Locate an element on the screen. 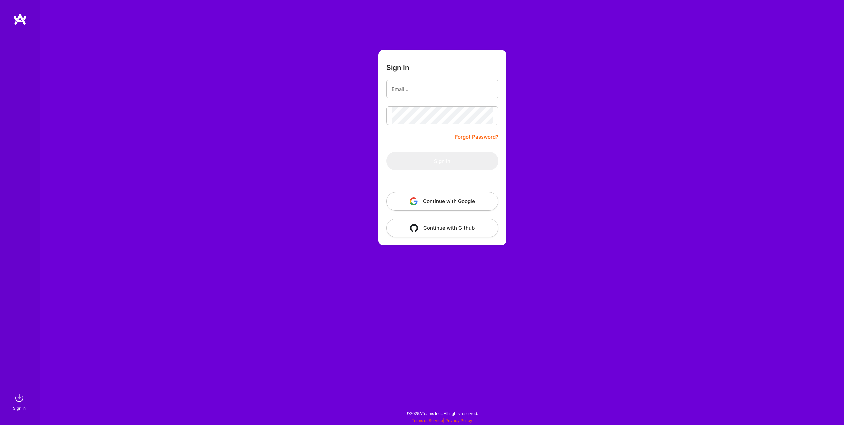  a: Forgot Password? is located at coordinates (477, 137).